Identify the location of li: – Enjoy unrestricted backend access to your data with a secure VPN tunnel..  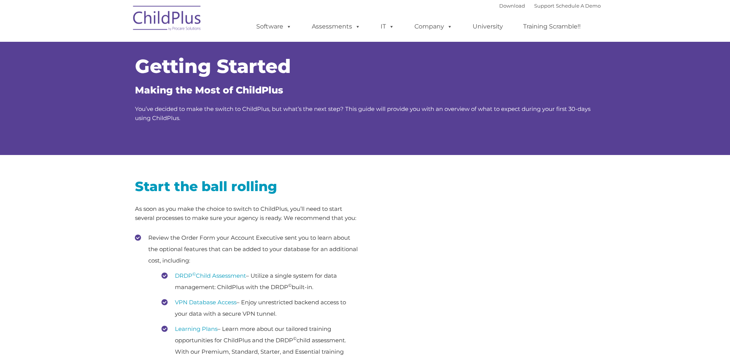
(261, 308).